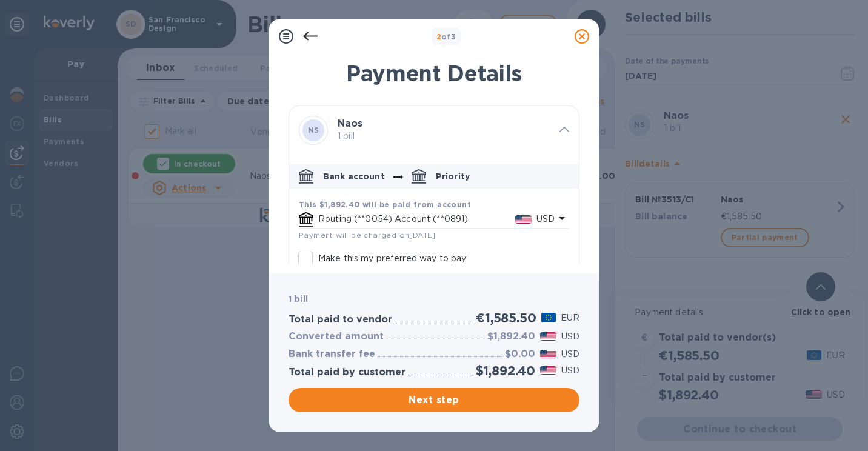 The image size is (868, 451). Describe the element at coordinates (453, 176) in the screenshot. I see `p: Priority` at that location.